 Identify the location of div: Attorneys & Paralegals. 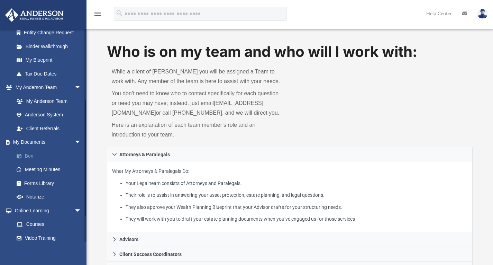
(290, 197).